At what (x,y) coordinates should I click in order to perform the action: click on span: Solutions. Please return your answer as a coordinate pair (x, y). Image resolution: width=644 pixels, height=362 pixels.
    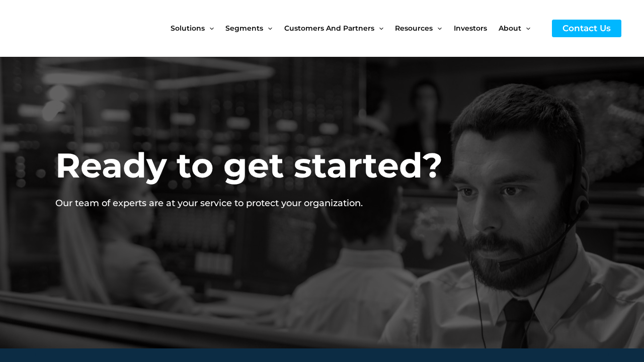
    Looking at the image, I should click on (188, 28).